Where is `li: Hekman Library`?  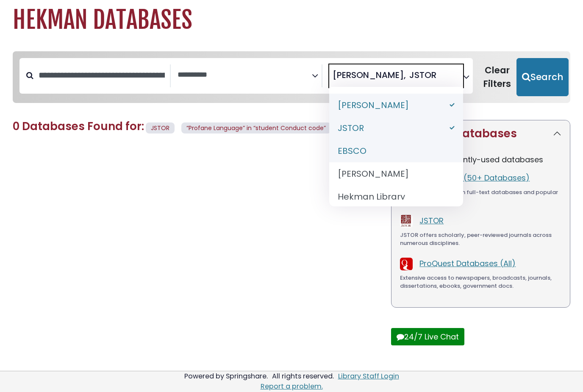 li: Hekman Library is located at coordinates (396, 197).